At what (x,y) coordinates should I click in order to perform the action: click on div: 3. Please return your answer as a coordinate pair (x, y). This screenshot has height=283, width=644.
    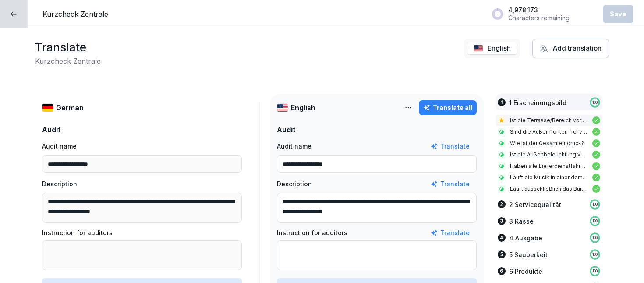
    Looking at the image, I should click on (502, 221).